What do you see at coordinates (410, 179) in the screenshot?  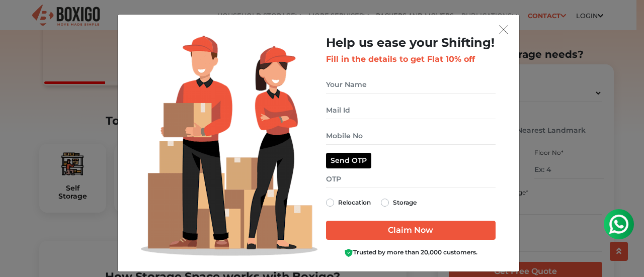 I see `input: OTP` at bounding box center [410, 179].